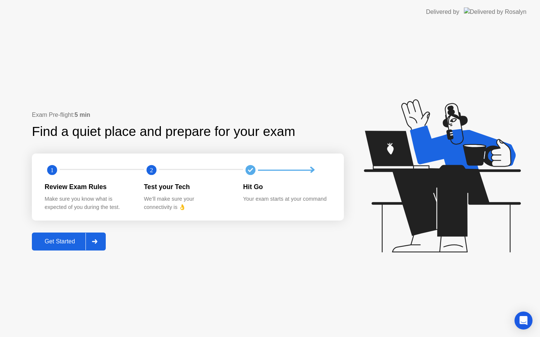 The image size is (540, 337). I want to click on div: Exam Pre-flight:, so click(188, 115).